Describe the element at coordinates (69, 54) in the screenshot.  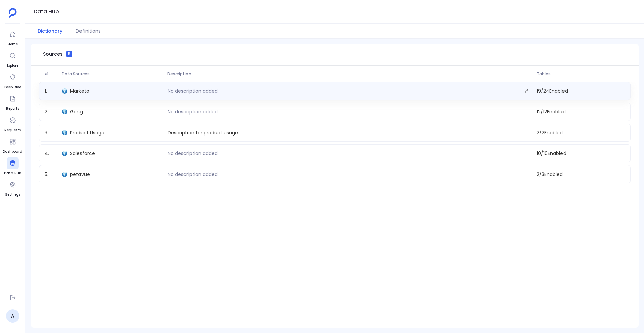
I see `span: 5` at that location.